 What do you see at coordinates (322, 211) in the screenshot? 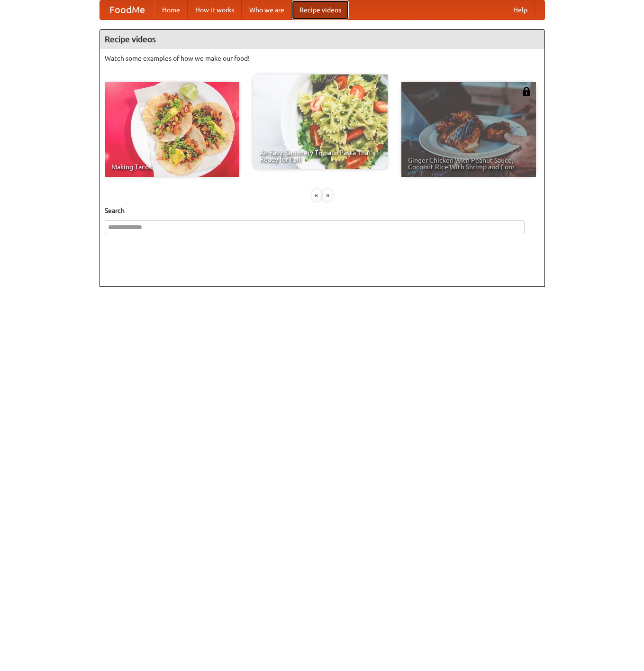
I see `h5: Search` at bounding box center [322, 211].